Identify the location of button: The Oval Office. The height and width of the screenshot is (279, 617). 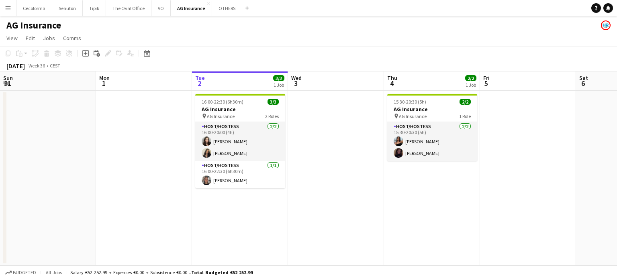
(128, 8).